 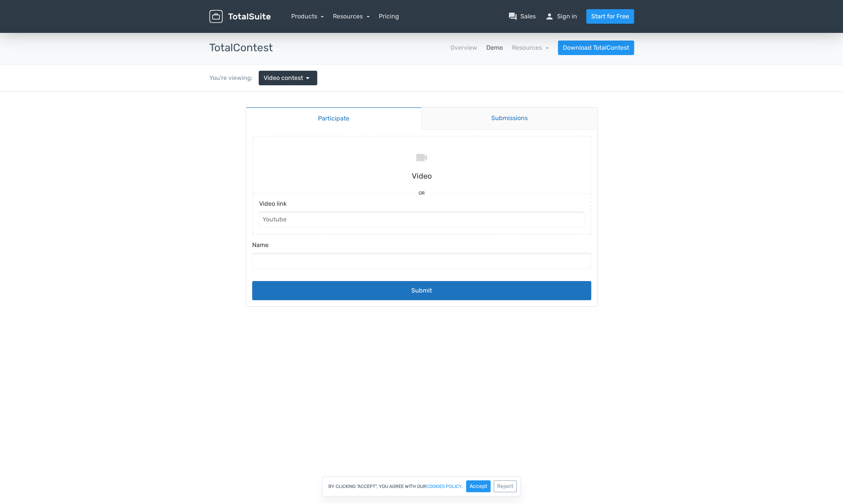 What do you see at coordinates (389, 17) in the screenshot?
I see `a: Pricing` at bounding box center [389, 17].